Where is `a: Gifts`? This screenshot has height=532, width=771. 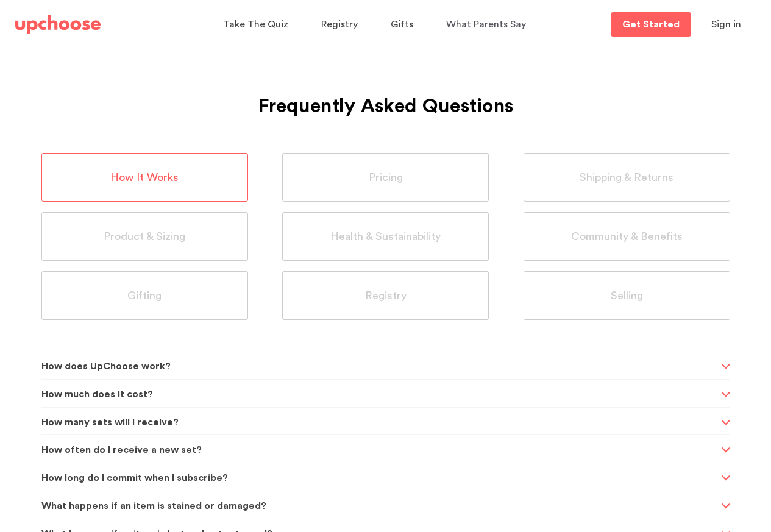 a: Gifts is located at coordinates (404, 24).